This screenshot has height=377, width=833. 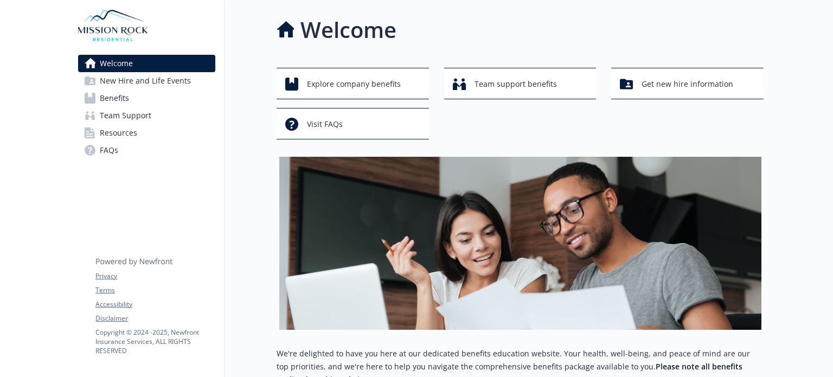 What do you see at coordinates (146, 133) in the screenshot?
I see `a: Resources` at bounding box center [146, 133].